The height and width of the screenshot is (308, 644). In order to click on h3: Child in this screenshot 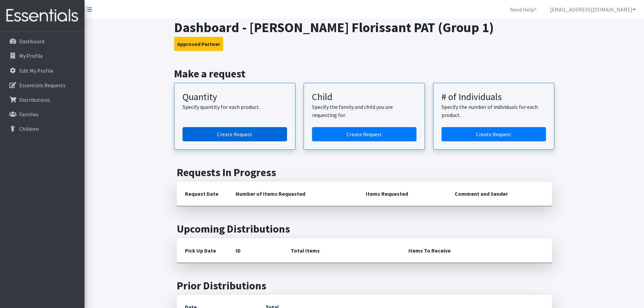, I will do `click(364, 97)`.